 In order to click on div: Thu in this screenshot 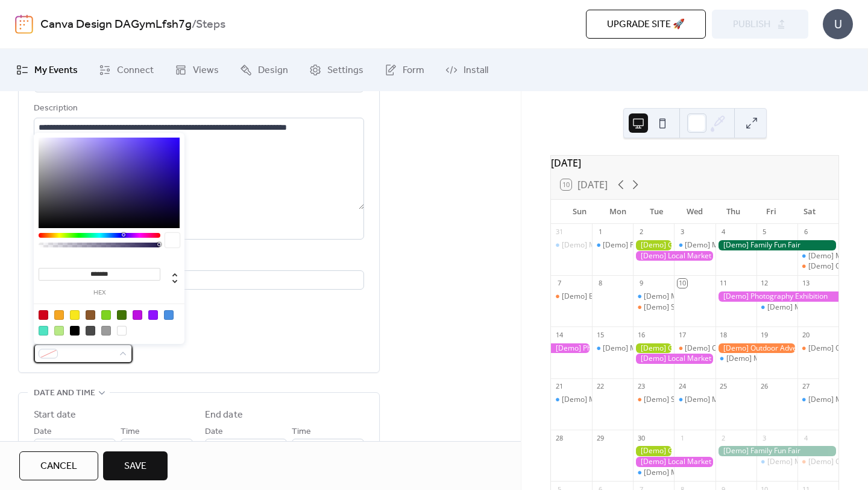, I will do `click(733, 211)`.